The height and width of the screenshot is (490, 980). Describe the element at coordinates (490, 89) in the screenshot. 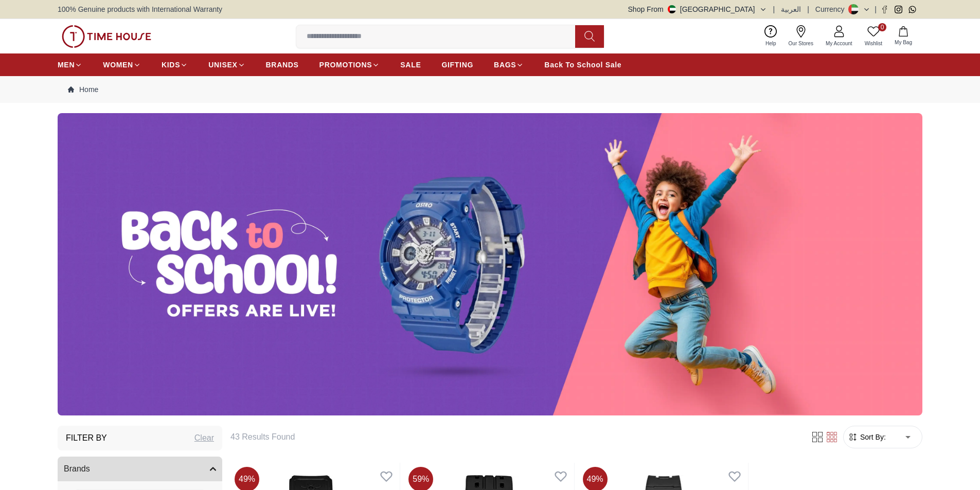

I see `nav: Breadcrumb` at that location.